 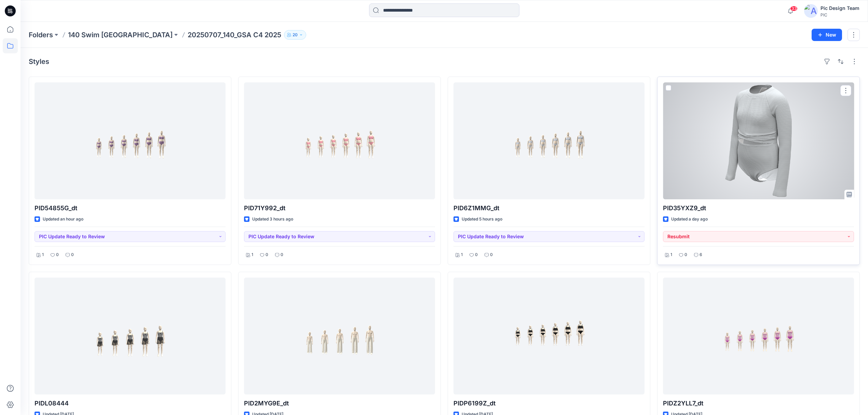 I want to click on p: PID54855G_dt, so click(x=130, y=208).